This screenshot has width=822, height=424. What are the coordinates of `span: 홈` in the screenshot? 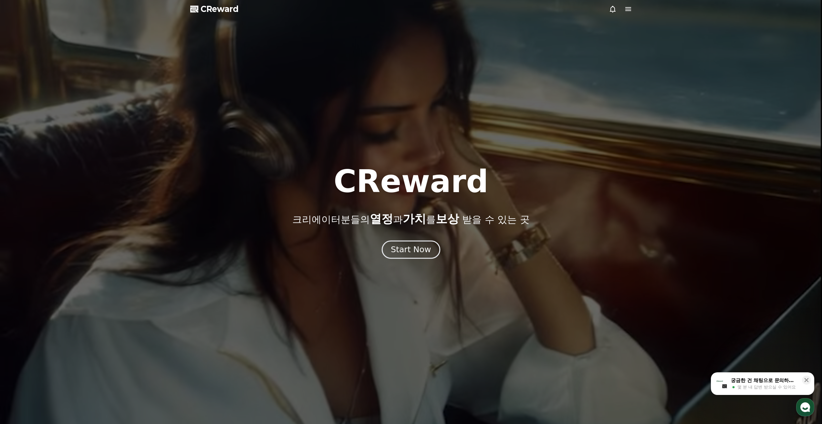 It's located at (22, 217).